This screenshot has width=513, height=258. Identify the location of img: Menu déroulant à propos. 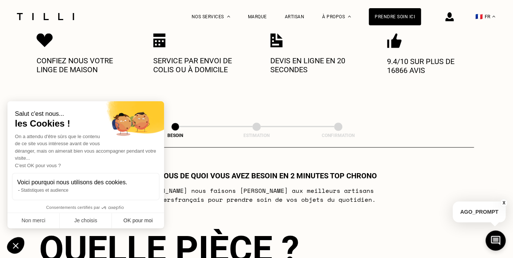
(349, 16).